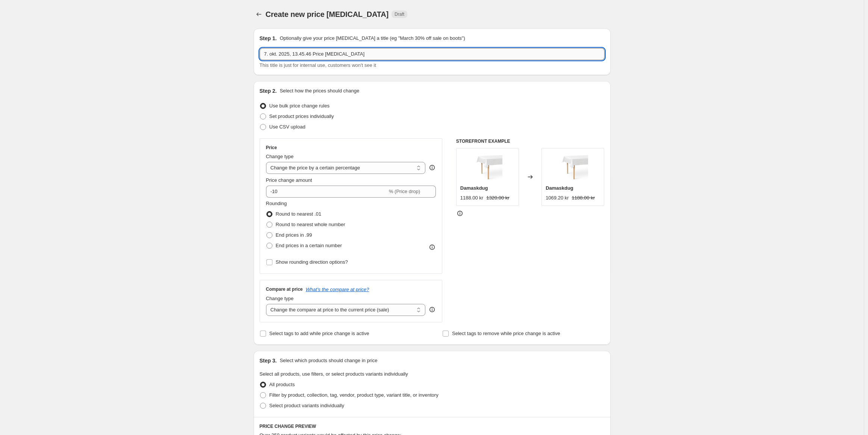  Describe the element at coordinates (259, 14) in the screenshot. I see `button: Price change jobs` at that location.